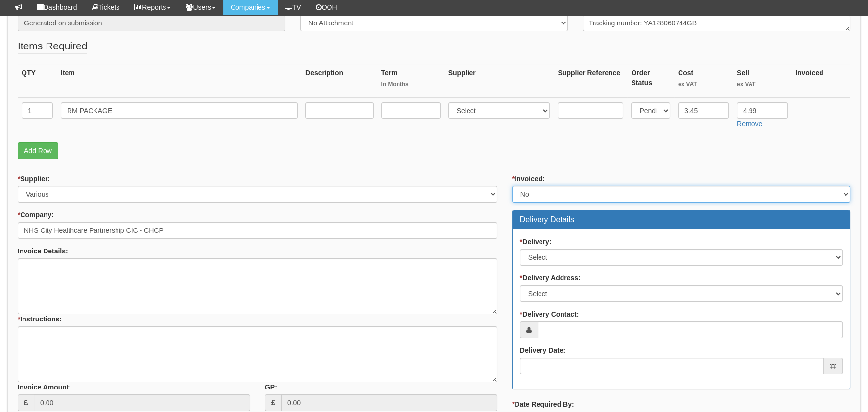  I want to click on th: Description, so click(340, 81).